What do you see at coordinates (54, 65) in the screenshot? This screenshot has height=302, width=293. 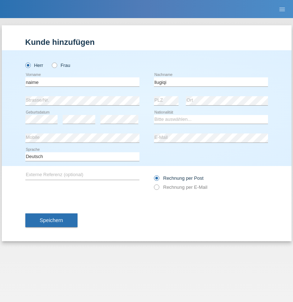 I see `input: Frau` at bounding box center [54, 65].